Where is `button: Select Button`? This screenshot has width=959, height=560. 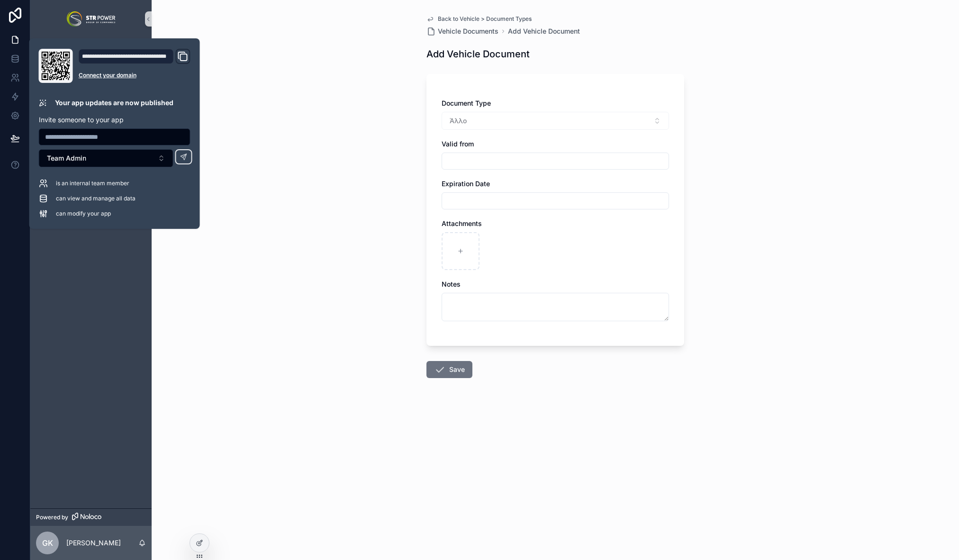 button: Select Button is located at coordinates (106, 158).